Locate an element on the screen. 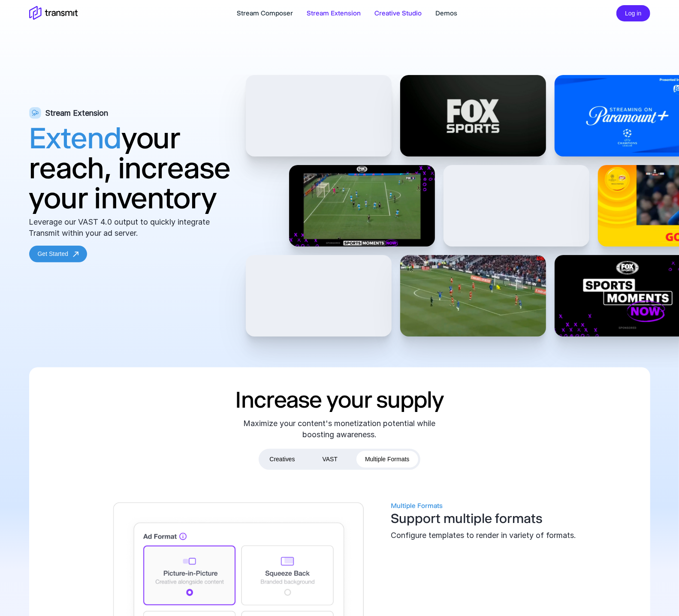 The width and height of the screenshot is (679, 616). h2: Increase your supply is located at coordinates (339, 399).